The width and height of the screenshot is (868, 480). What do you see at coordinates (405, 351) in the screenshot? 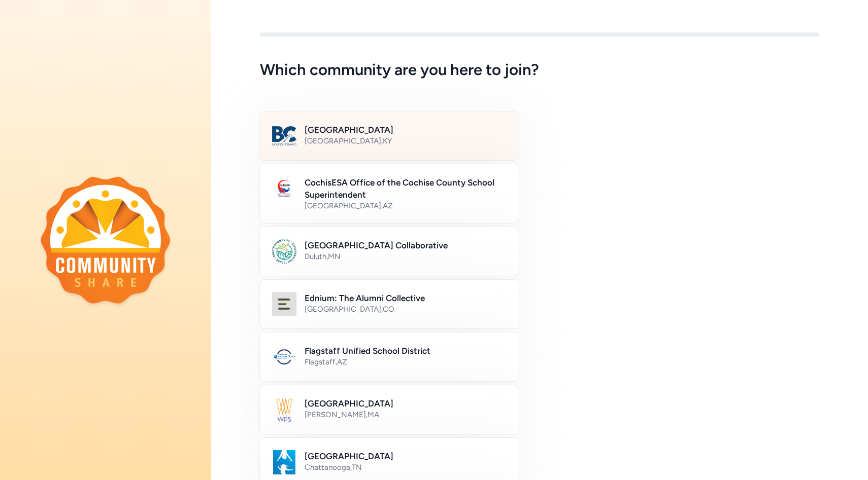
I see `h2: Flagstaff Unified School District` at bounding box center [405, 351].